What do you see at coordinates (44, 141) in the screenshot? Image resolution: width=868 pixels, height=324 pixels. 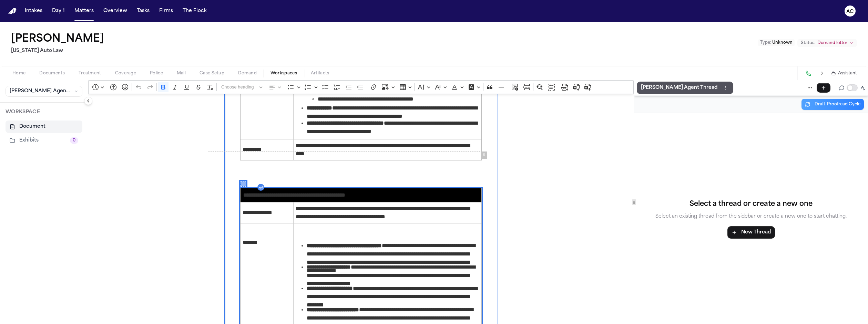 I see `button: Exhibits0` at bounding box center [44, 141].